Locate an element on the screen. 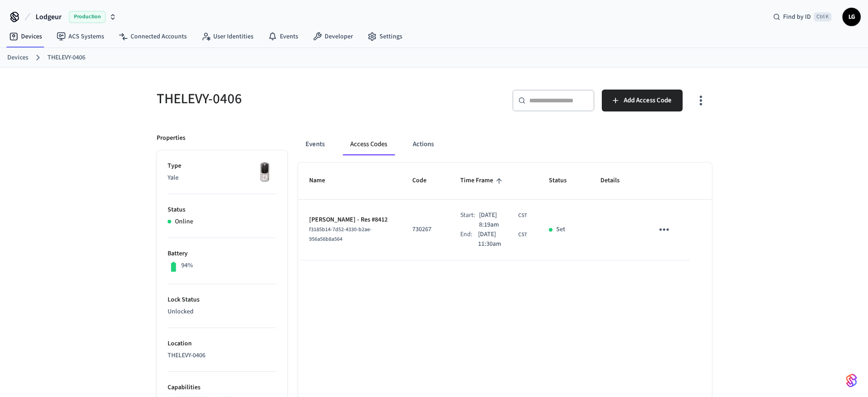 The height and width of the screenshot is (397, 868). p: Yale is located at coordinates (222, 178).